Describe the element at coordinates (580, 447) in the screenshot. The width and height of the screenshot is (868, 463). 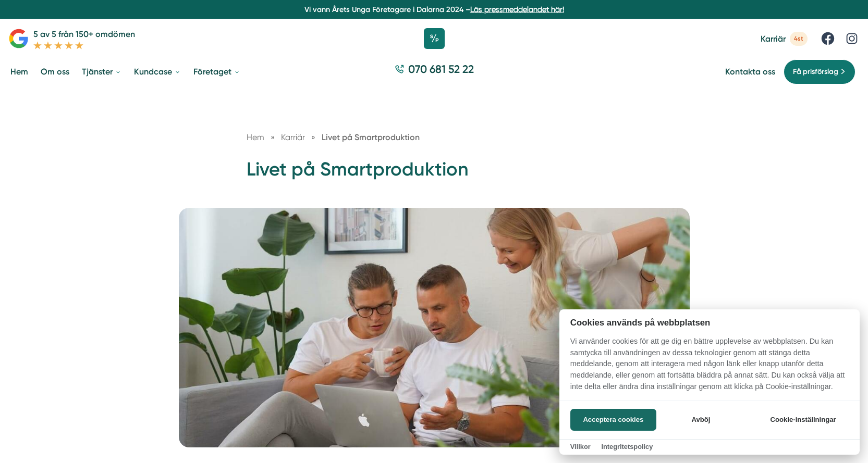
I see `a: Villkor` at that location.